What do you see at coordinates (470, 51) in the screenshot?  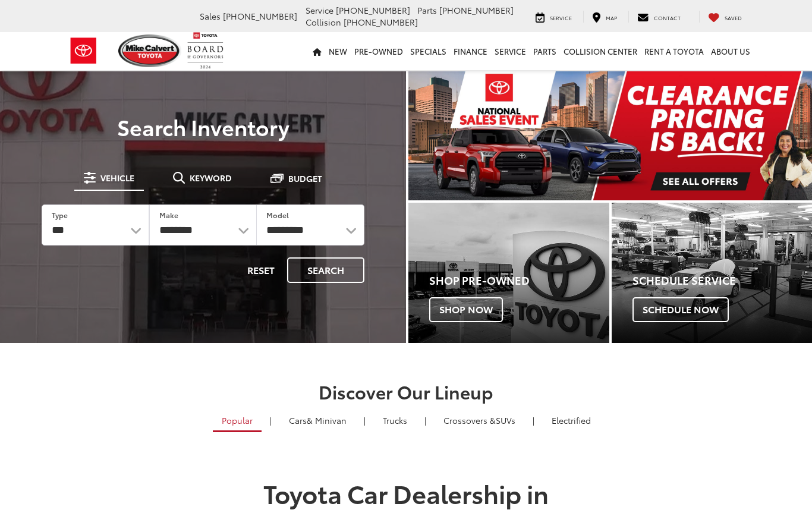 I see `a: Finance` at bounding box center [470, 51].